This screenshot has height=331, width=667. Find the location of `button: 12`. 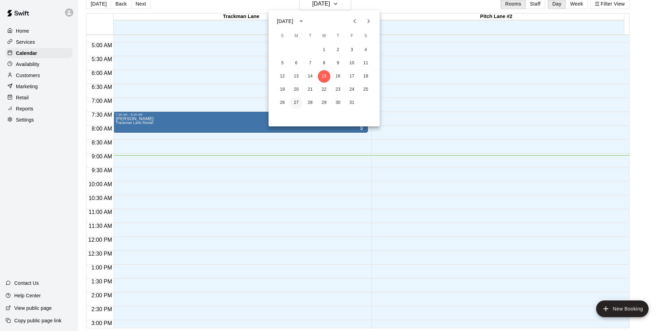

button: 12 is located at coordinates (283, 76).